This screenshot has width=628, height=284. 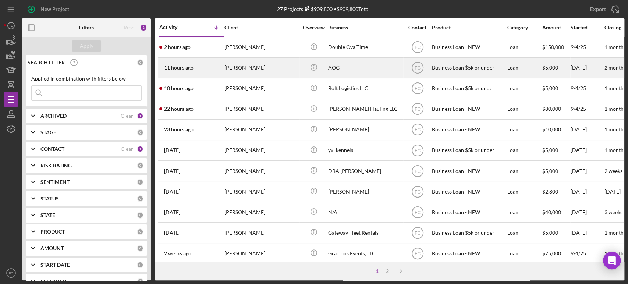 I want to click on b: CONTACT, so click(x=52, y=149).